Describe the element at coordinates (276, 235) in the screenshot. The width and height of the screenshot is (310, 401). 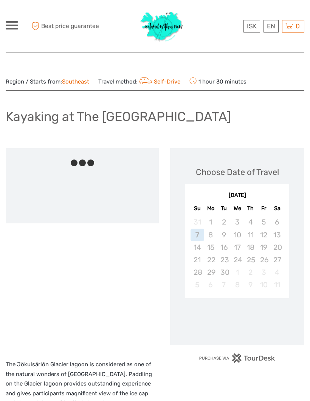
I see `div: Not available Saturday, September 13th, 2025` at that location.